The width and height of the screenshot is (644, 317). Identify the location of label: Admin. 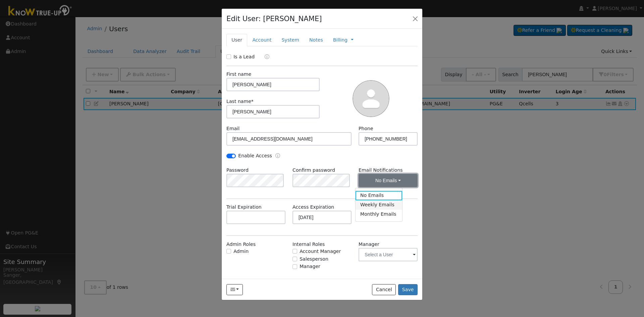
(241, 251).